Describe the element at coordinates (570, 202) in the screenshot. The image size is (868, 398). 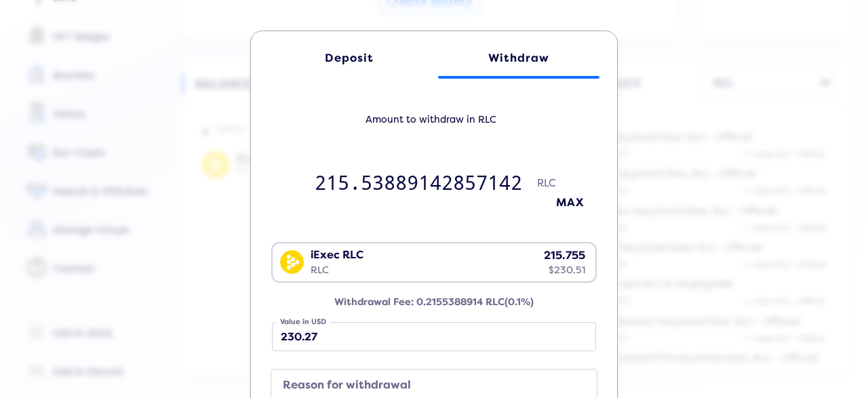
I see `button: MAX` at that location.